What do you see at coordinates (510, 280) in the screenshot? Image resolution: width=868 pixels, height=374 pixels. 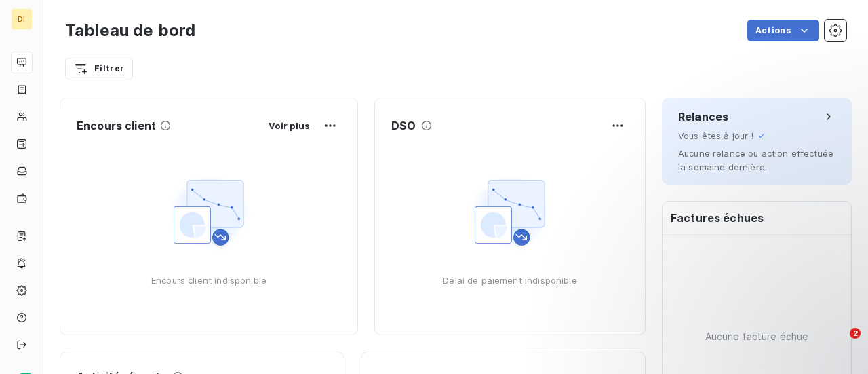 I see `span: Délai de paiement indisponible` at bounding box center [510, 280].